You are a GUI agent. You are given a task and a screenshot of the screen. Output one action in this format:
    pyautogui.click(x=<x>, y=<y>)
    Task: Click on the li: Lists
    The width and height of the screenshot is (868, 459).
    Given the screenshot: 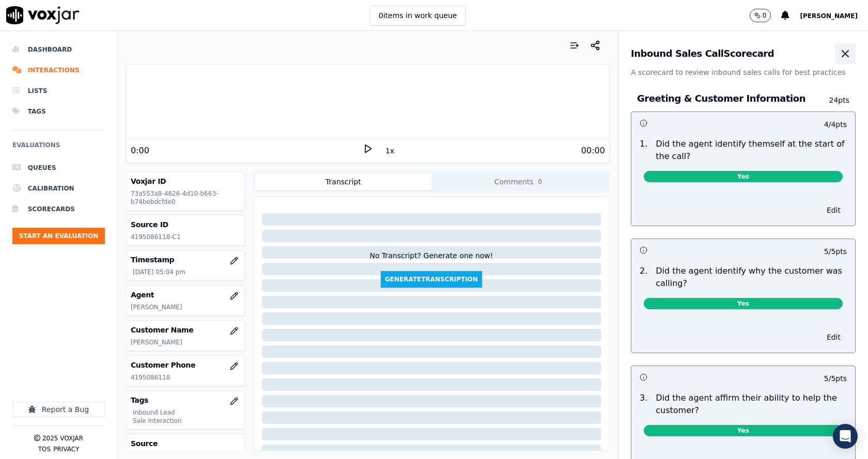 What is the action you would take?
    pyautogui.click(x=59, y=91)
    